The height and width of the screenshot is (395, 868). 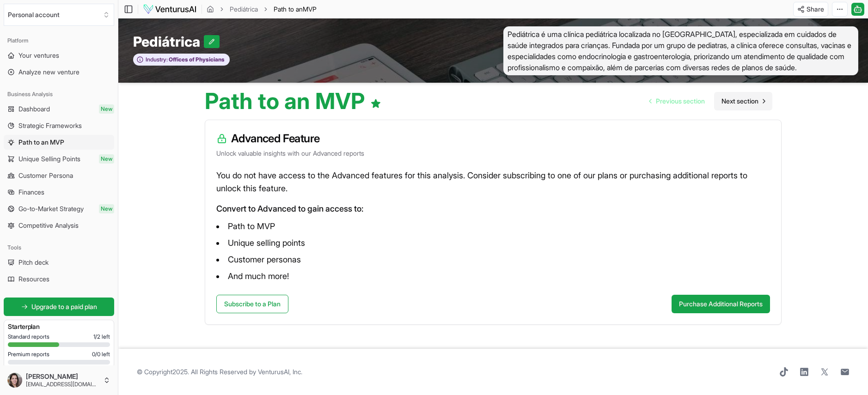 I want to click on span: Share, so click(x=816, y=9).